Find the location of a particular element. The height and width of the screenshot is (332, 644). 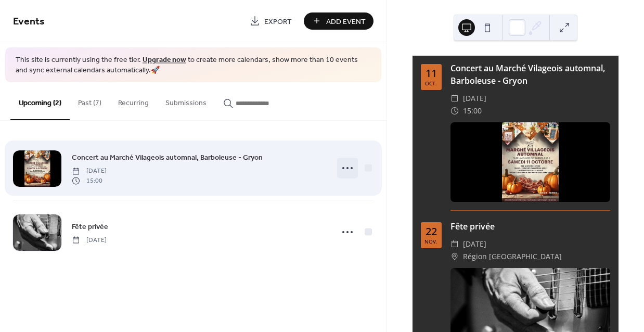

div: Concert au Marché Vilageois automnal, Barboleuse - Gryon is located at coordinates (530, 74).